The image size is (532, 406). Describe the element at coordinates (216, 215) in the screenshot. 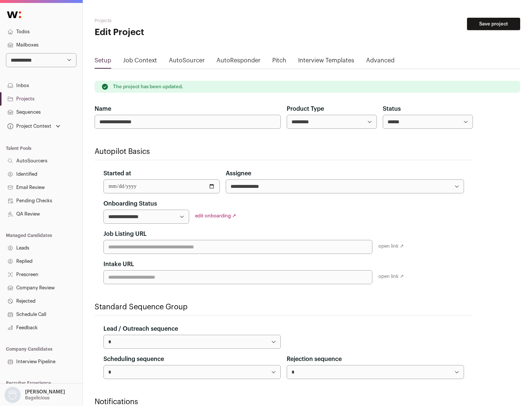

I see `a: edit onboarding ↗` at that location.